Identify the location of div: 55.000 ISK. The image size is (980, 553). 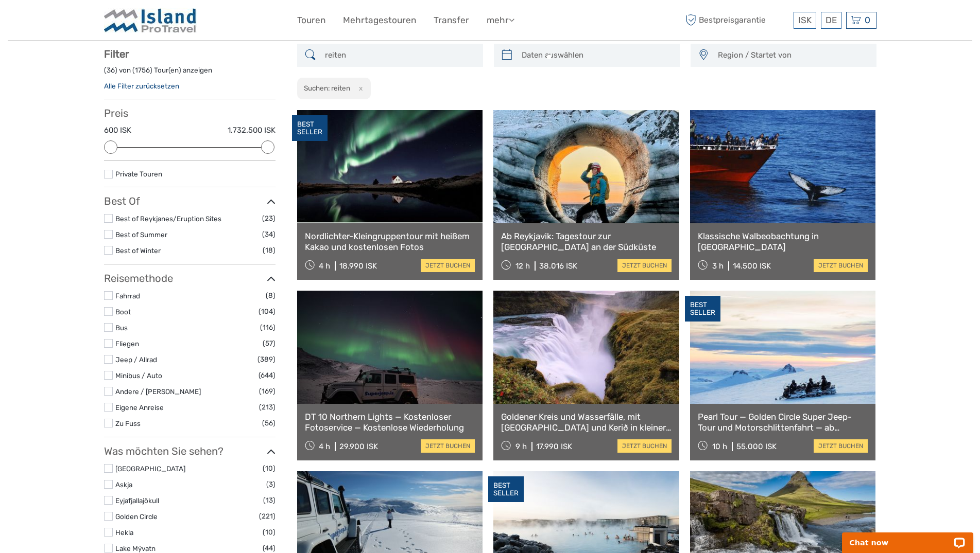
(756, 447).